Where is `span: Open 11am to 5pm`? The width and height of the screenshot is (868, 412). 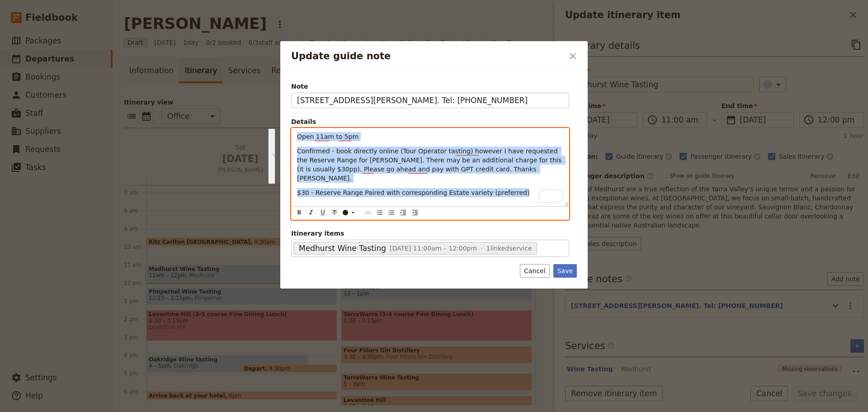 span: Open 11am to 5pm is located at coordinates (328, 137).